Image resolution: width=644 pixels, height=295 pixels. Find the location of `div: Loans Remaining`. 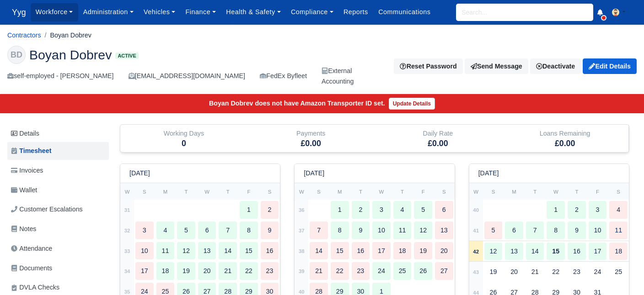

div: Loans Remaining is located at coordinates (565, 134).